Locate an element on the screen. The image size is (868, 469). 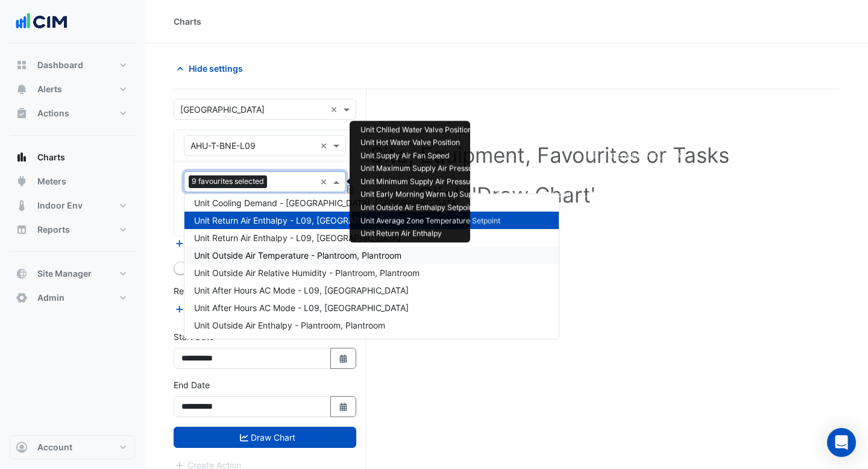
button: Add Equipment is located at coordinates (210, 244).